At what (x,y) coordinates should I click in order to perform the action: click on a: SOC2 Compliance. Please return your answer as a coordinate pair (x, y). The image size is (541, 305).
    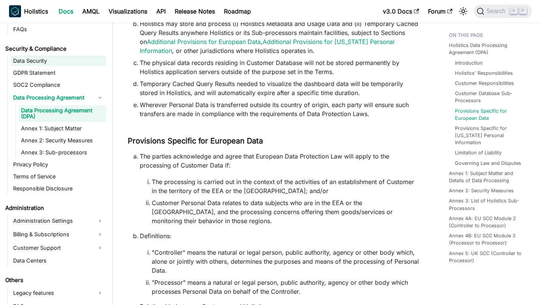
    Looking at the image, I should click on (58, 85).